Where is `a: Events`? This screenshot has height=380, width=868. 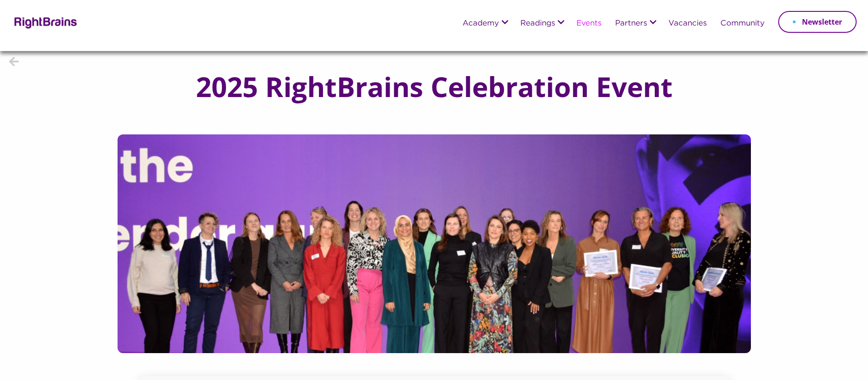 a: Events is located at coordinates (589, 24).